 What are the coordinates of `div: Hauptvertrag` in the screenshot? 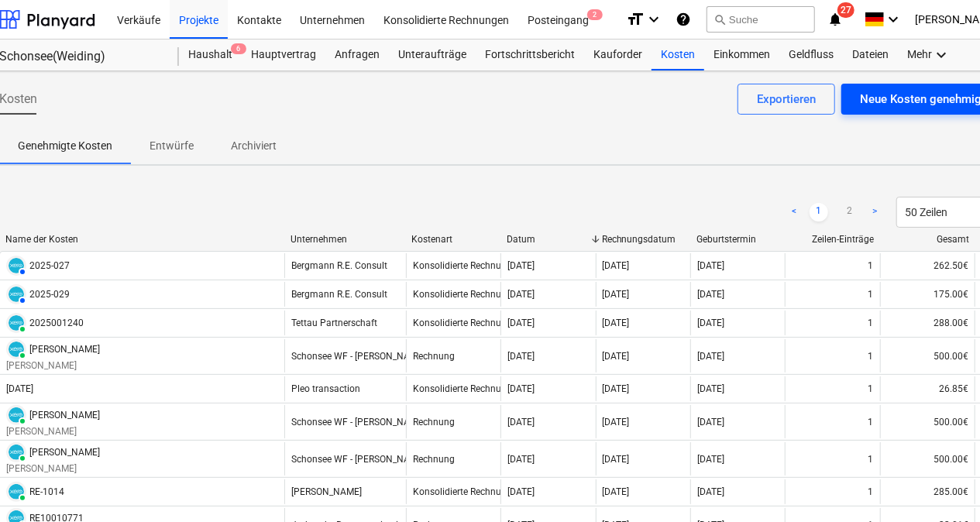 It's located at (283, 55).